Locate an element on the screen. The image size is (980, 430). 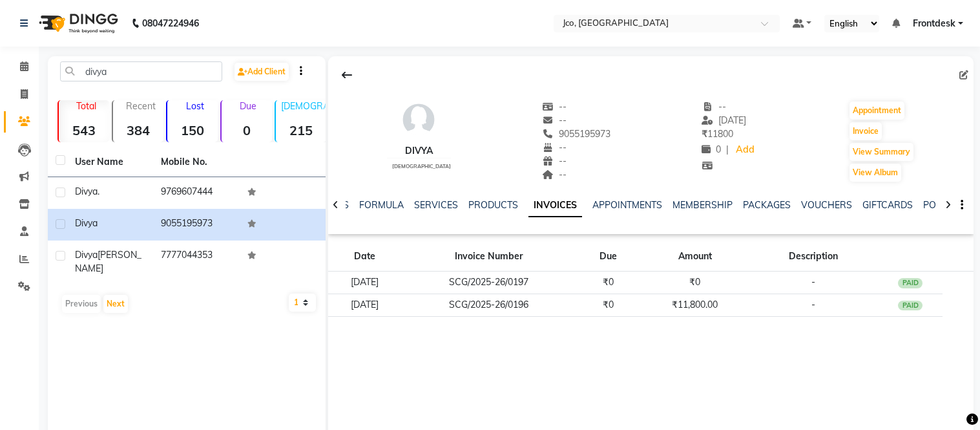
strong: 150 is located at coordinates (193, 130).